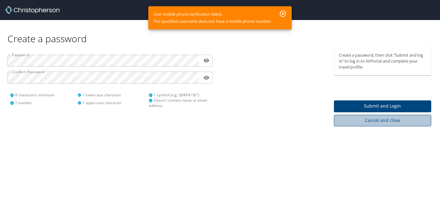 This screenshot has width=440, height=208. Describe the element at coordinates (111, 103) in the screenshot. I see `div: 1 uppercase character` at that location.